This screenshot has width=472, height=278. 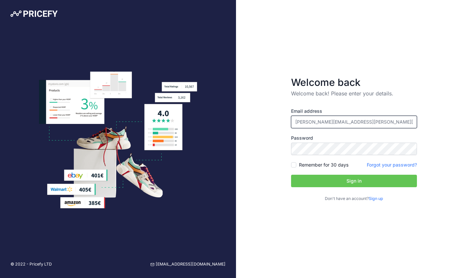 What do you see at coordinates (354, 122) in the screenshot?
I see `input: Enter your email` at bounding box center [354, 122].